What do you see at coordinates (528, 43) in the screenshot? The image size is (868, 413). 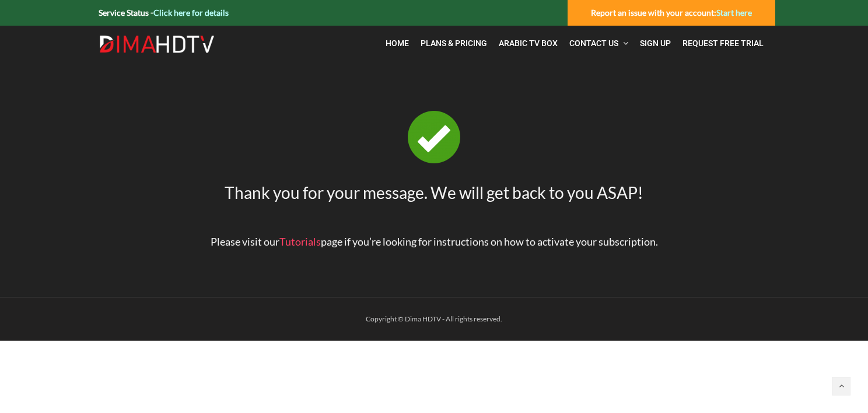 I see `a: Arabic TV Box` at bounding box center [528, 43].